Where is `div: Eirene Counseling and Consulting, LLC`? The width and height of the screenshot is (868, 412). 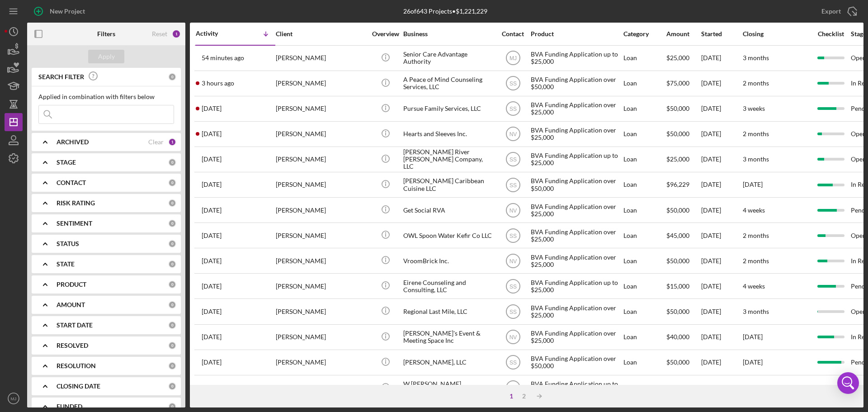
div: Eirene Counseling and Consulting, LLC is located at coordinates (448, 286).